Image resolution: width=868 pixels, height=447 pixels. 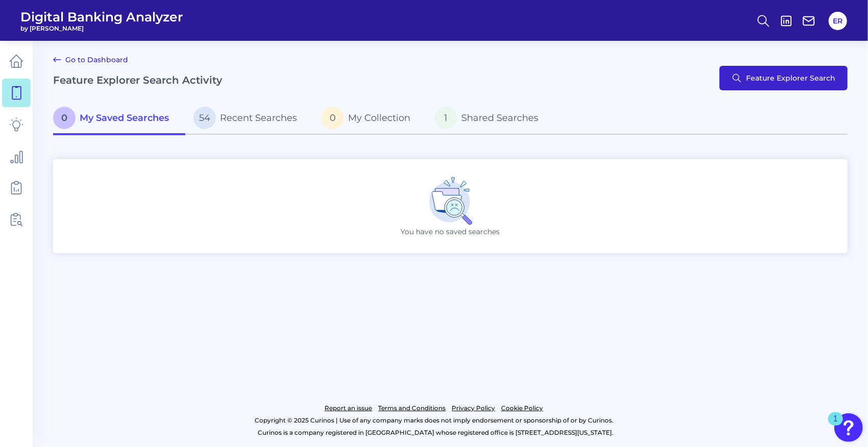 What do you see at coordinates (138, 80) in the screenshot?
I see `h2: Feature Explorer Search Activity` at bounding box center [138, 80].